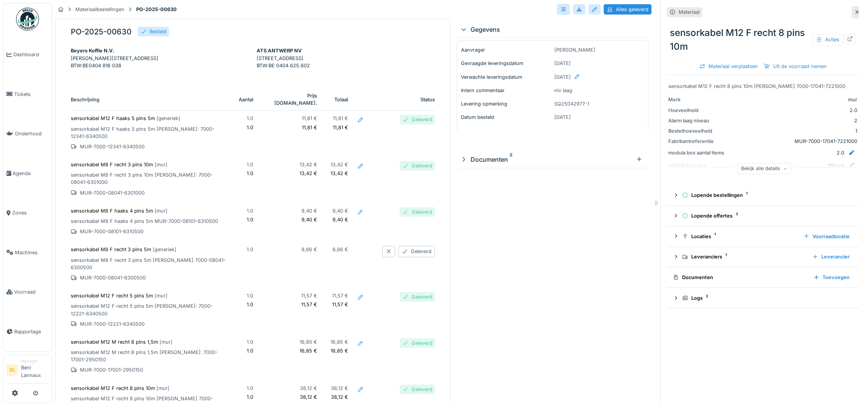 This screenshot has width=868, height=406. I want to click on p: Intern commentaar, so click(506, 90).